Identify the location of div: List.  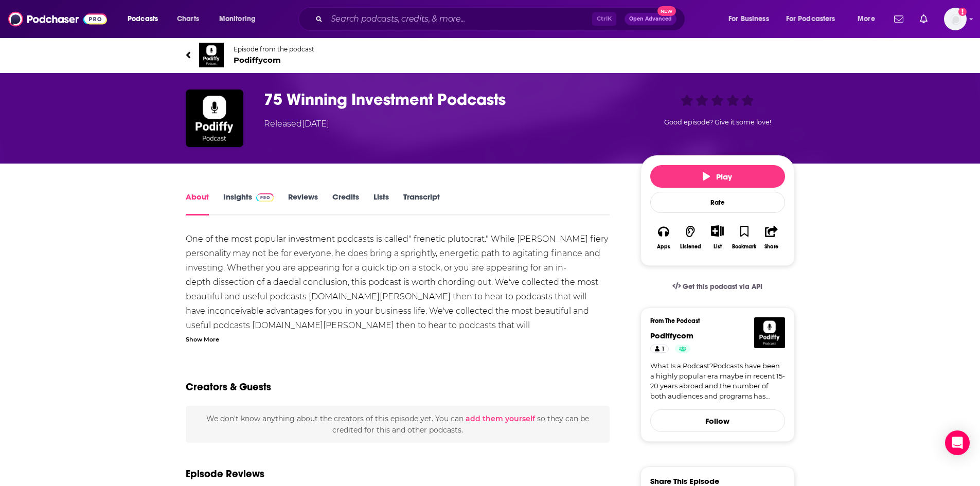
(718, 247).